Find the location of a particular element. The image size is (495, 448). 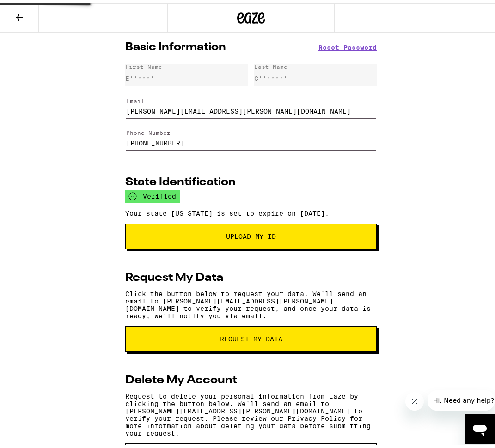

div: First Name is located at coordinates (144, 64).